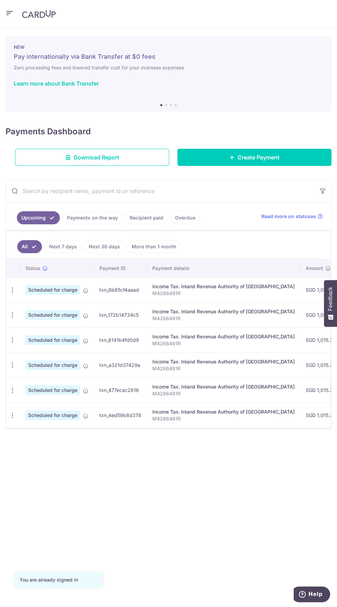 The height and width of the screenshot is (607, 337). I want to click on img: CardUp, so click(39, 14).